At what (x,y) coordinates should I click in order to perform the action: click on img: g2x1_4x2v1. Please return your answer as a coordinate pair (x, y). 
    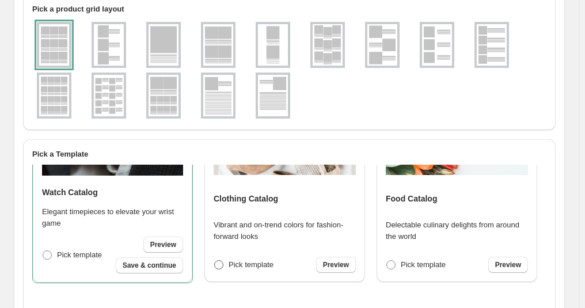
    Looking at the image, I should click on (163, 96).